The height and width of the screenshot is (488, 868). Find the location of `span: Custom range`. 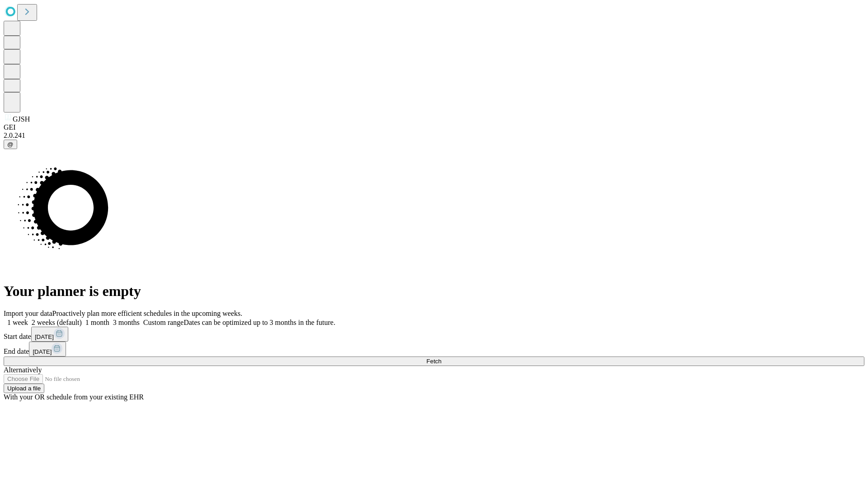

span: Custom range is located at coordinates (163, 322).